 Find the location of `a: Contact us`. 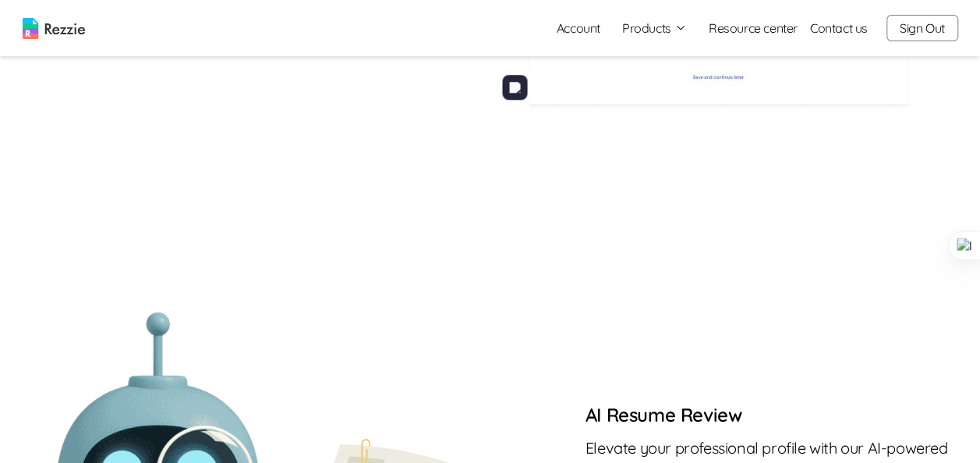

a: Contact us is located at coordinates (838, 28).